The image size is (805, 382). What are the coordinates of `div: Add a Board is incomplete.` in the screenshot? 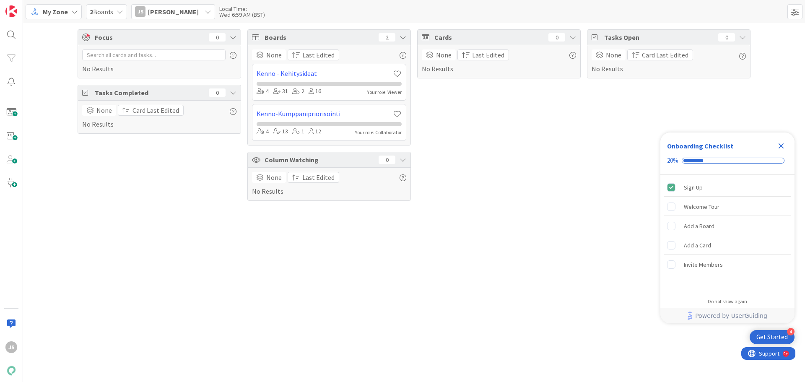 It's located at (728, 226).